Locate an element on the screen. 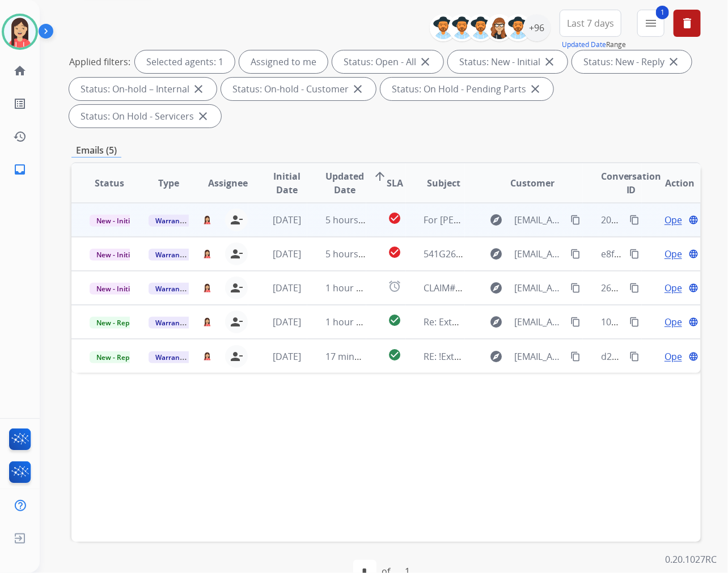  span: 5 hours ago is located at coordinates (351, 220).